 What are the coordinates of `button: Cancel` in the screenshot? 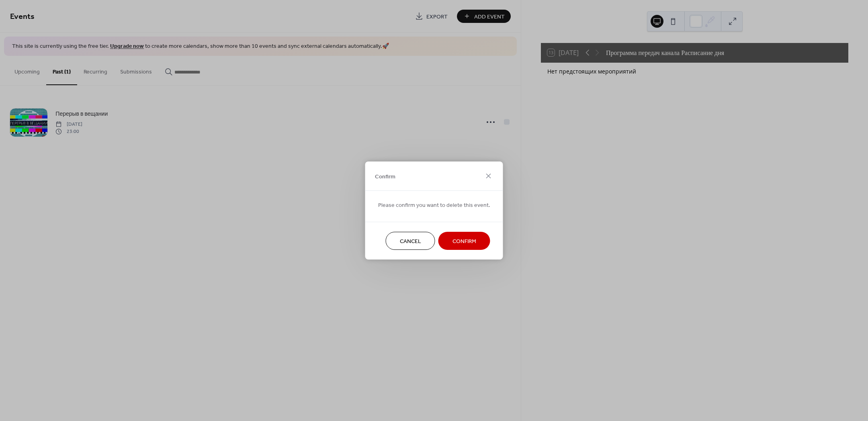 It's located at (410, 241).